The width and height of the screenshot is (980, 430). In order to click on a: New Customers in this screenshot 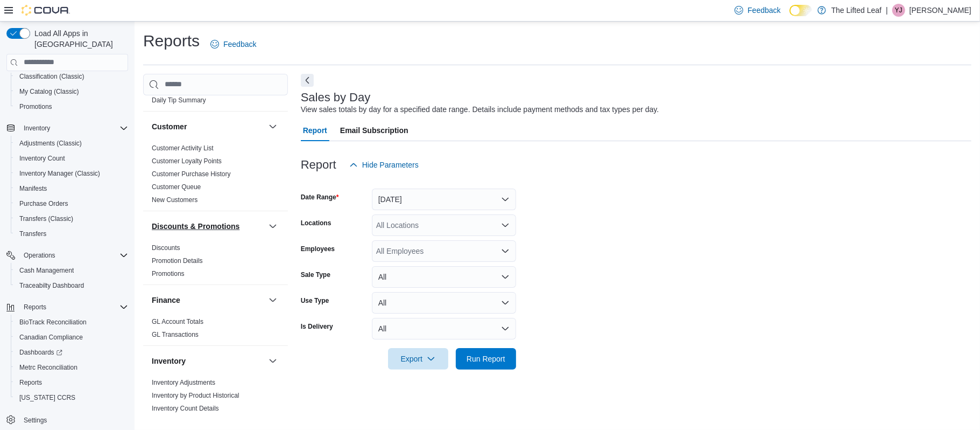, I will do `click(174, 200)`.